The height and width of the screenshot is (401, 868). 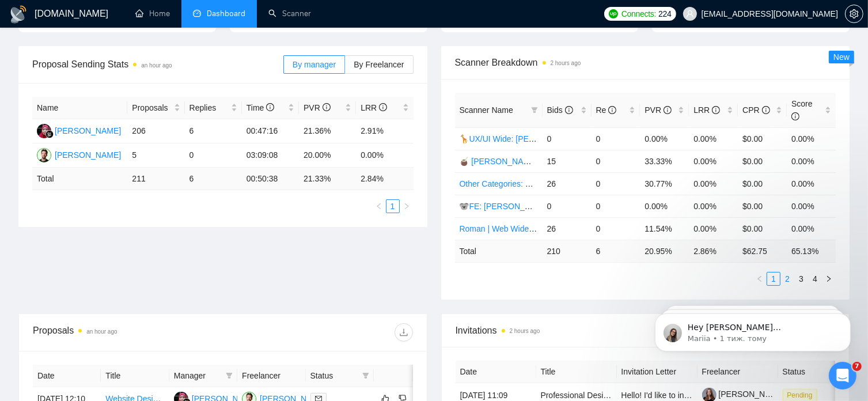 I want to click on span: setting, so click(x=854, y=14).